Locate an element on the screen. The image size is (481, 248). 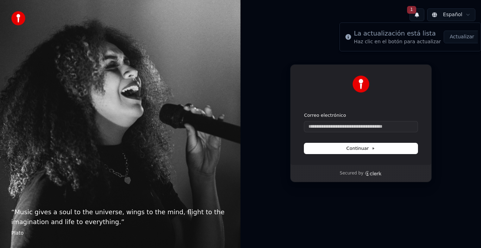
footer: Plato is located at coordinates (120, 233).